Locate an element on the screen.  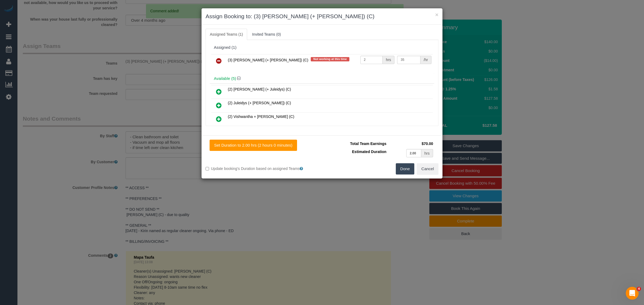
div: /hr is located at coordinates (426, 60).